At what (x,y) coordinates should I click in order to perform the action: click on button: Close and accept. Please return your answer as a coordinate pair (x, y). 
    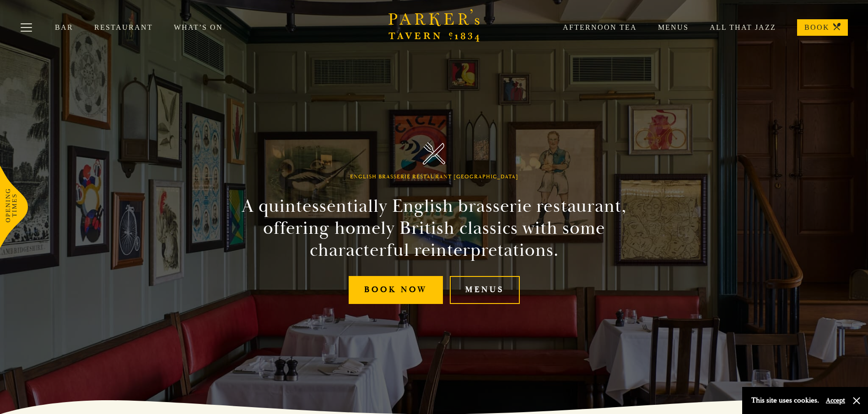
    Looking at the image, I should click on (856, 400).